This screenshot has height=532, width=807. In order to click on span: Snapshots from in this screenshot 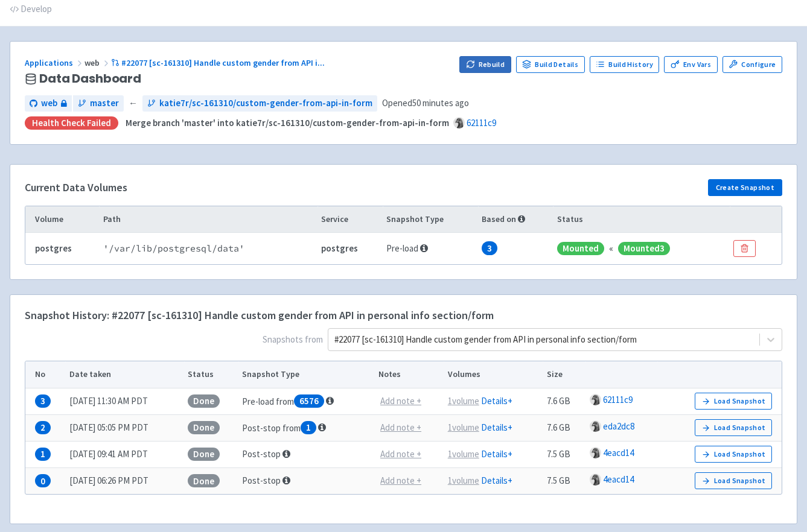, I will do `click(404, 342)`.